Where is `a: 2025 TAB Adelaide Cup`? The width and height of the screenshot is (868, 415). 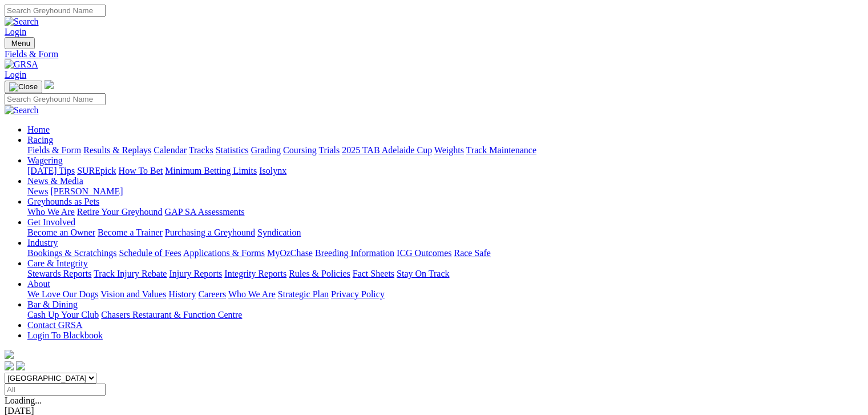
a: 2025 TAB Adelaide Cup is located at coordinates (387, 149).